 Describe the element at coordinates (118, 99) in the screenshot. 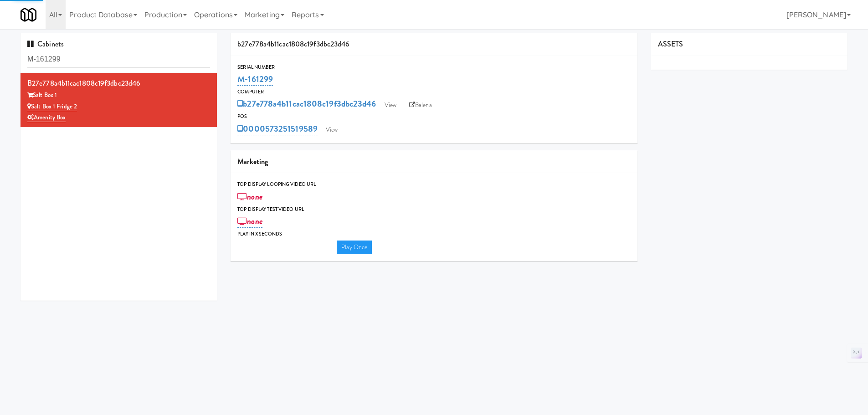

I see `li: b27e778a4b11cac1808c19f3dbc23d46Salt Box 1 Salt Box 1 Fridge 2Amenity Box` at that location.